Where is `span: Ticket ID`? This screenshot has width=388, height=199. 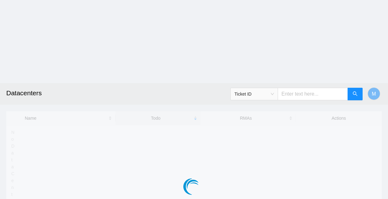 span: Ticket ID is located at coordinates (254, 94).